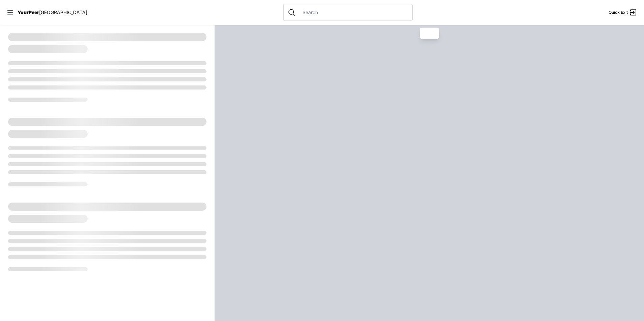 The height and width of the screenshot is (321, 644). Describe the element at coordinates (353, 13) in the screenshot. I see `input: Search` at that location.